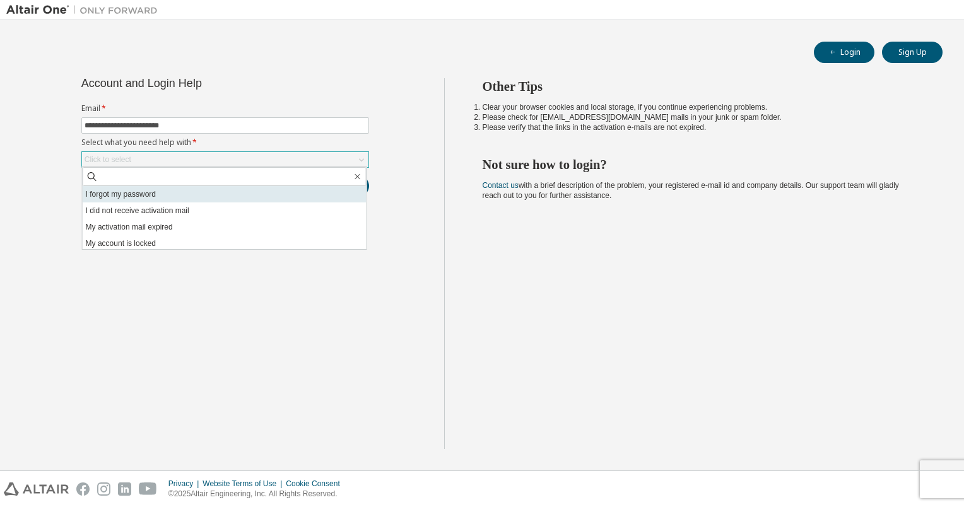 The height and width of the screenshot is (507, 964). I want to click on div: Privacy, so click(185, 484).